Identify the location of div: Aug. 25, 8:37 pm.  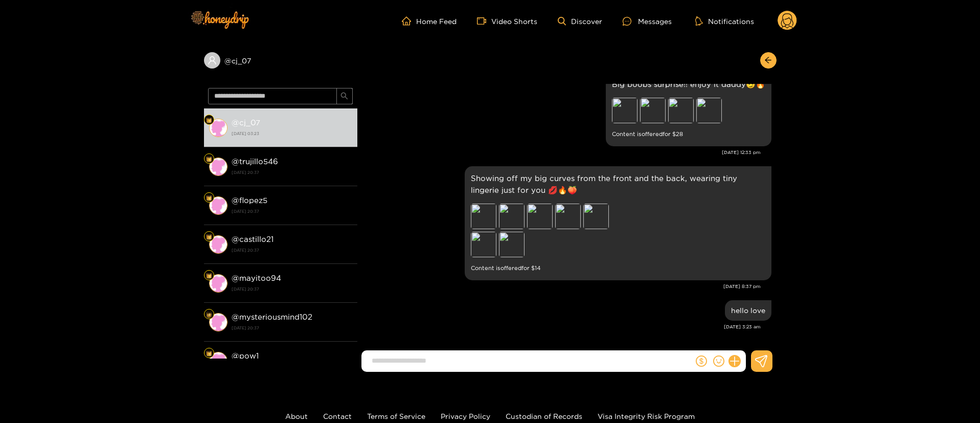
(618, 223).